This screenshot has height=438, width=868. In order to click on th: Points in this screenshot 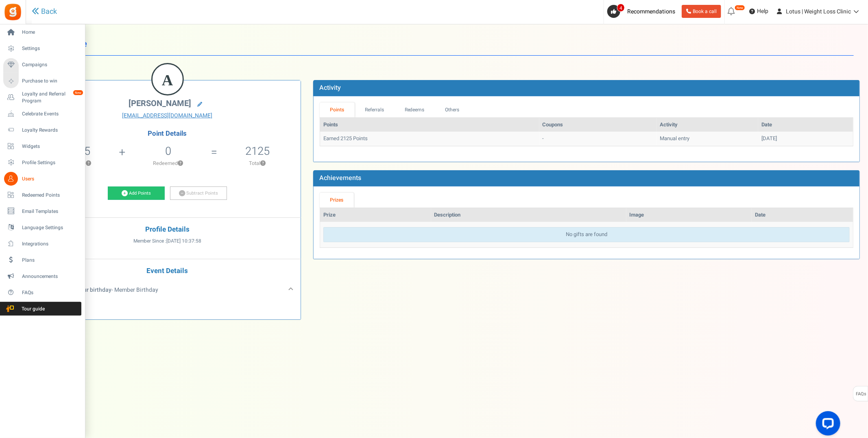, I will do `click(430, 125)`.